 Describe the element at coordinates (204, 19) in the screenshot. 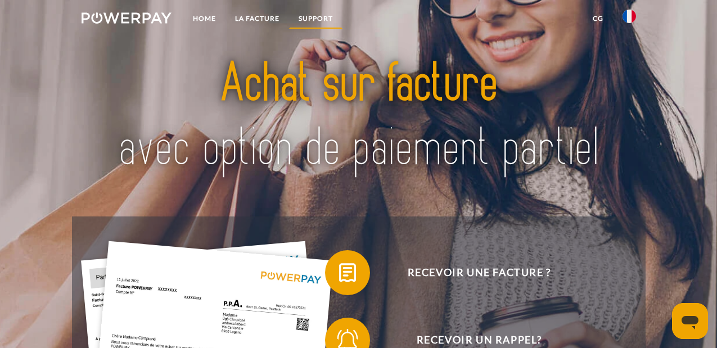

I see `a: Home` at that location.